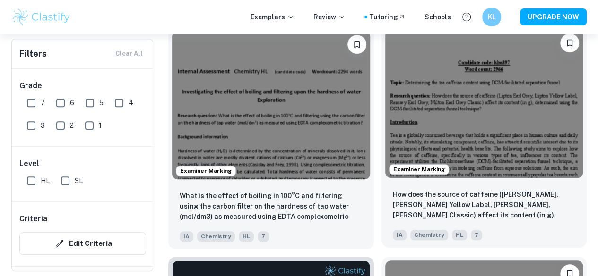 Image resolution: width=598 pixels, height=276 pixels. I want to click on p: What is the effect of boiling in 100°C and filtering using the carbon filter on the hardness of t..., so click(271, 207).